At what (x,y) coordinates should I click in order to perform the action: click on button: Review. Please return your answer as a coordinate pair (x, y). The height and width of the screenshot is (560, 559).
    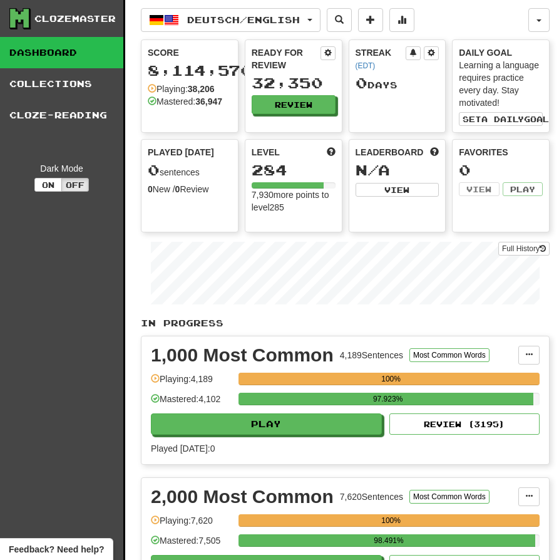
    Looking at the image, I should click on (294, 105).